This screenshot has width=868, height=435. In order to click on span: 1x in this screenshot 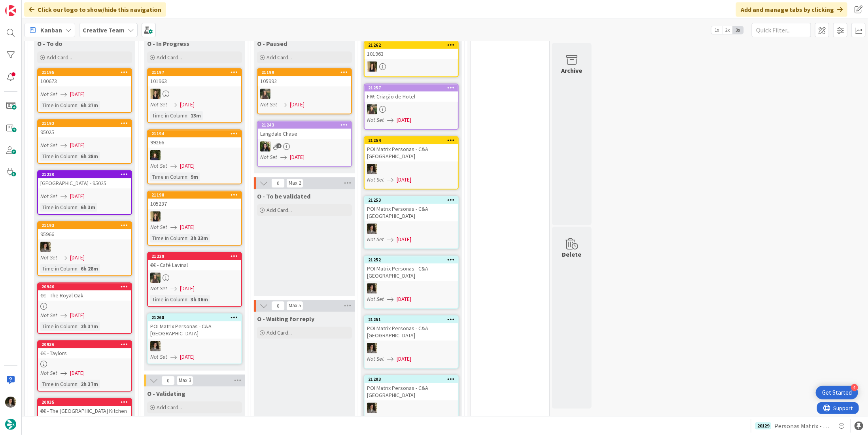, I will do `click(717, 30)`.